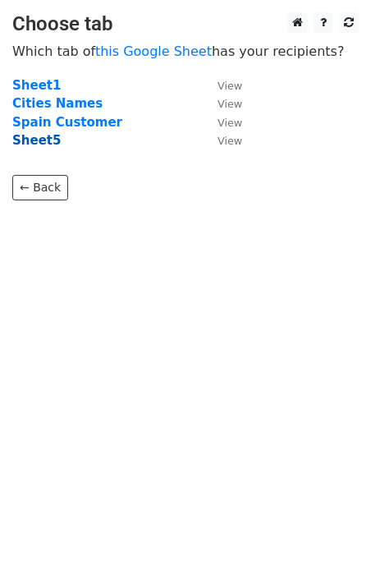 This screenshot has height=588, width=371. I want to click on a: Spain Customer, so click(67, 122).